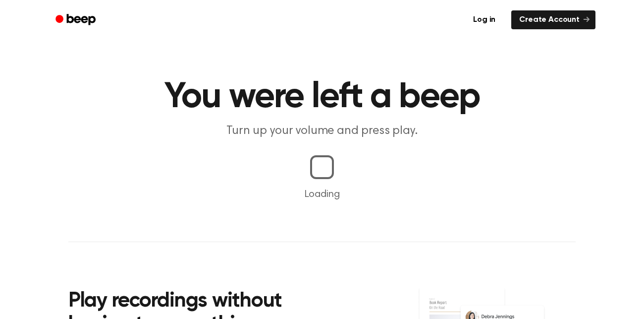 Image resolution: width=644 pixels, height=319 pixels. I want to click on h1: You were left a beep, so click(322, 97).